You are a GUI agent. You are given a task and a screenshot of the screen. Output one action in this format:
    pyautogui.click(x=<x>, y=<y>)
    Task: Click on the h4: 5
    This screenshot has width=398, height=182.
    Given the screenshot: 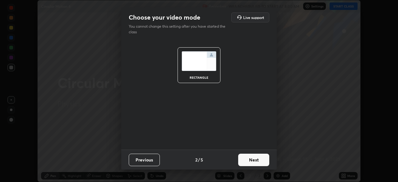 What is the action you would take?
    pyautogui.click(x=202, y=160)
    